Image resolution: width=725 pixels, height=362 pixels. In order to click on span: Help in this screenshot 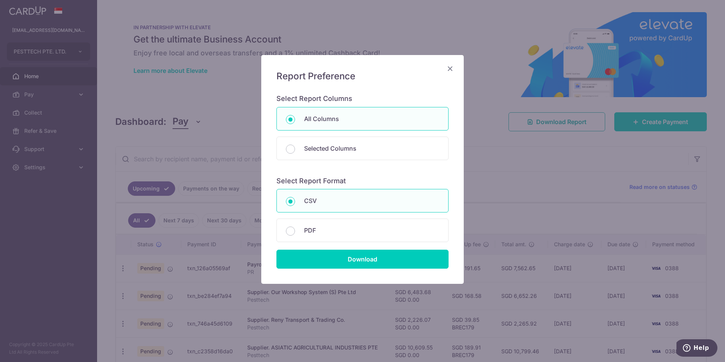, I will do `click(25, 9)`.